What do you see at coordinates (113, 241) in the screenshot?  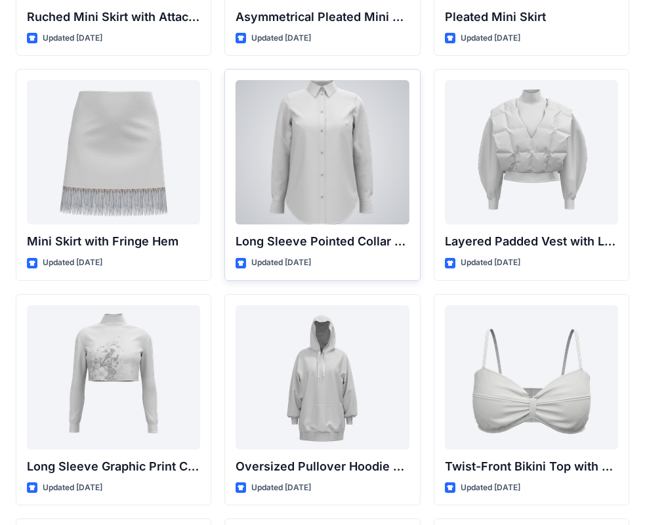 I see `p: Mini Skirt with Fringe Hem` at bounding box center [113, 241].